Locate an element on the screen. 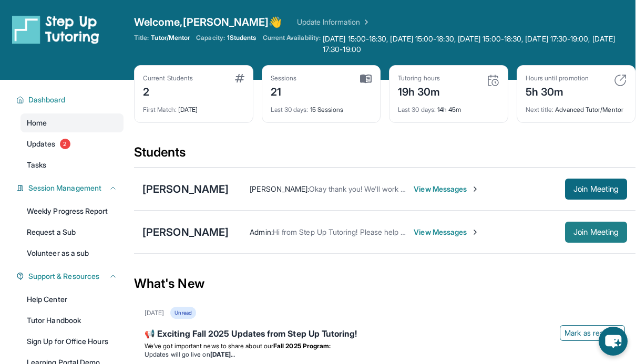 Image resolution: width=636 pixels, height=364 pixels. div: 15 Sessions is located at coordinates (321, 107).